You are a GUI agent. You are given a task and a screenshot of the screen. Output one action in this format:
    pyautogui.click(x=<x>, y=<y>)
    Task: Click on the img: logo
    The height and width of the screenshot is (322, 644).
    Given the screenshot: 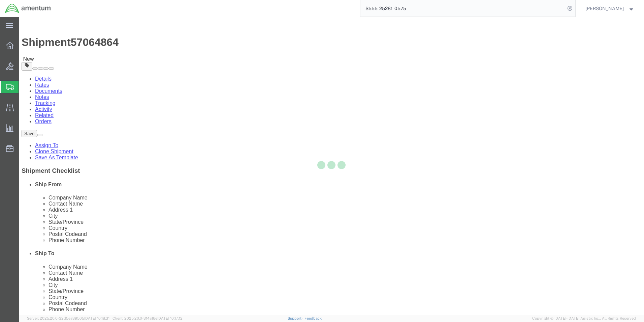 What is the action you would take?
    pyautogui.click(x=28, y=8)
    